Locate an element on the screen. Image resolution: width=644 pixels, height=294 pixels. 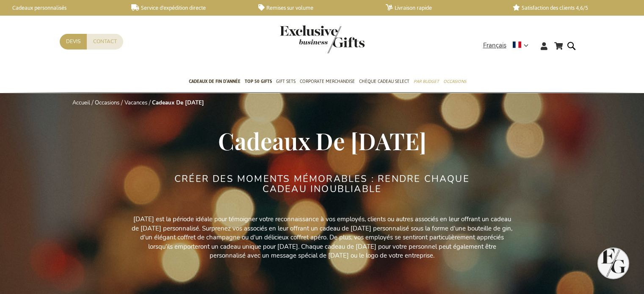
span: TOP 50 Gifts is located at coordinates (258, 81).